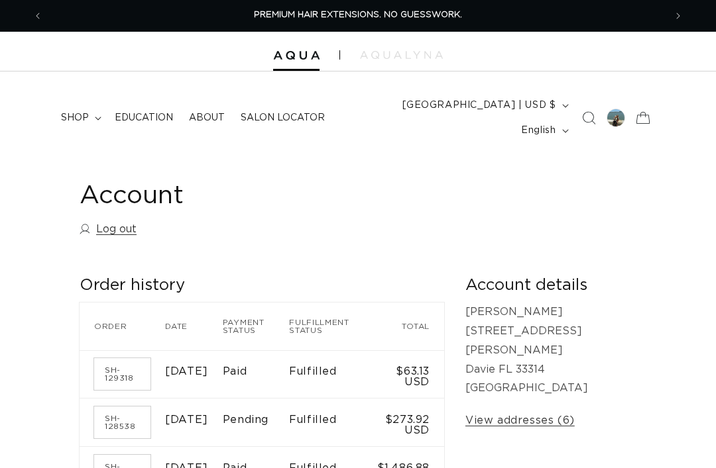  I want to click on span: Salon Locator, so click(282, 118).